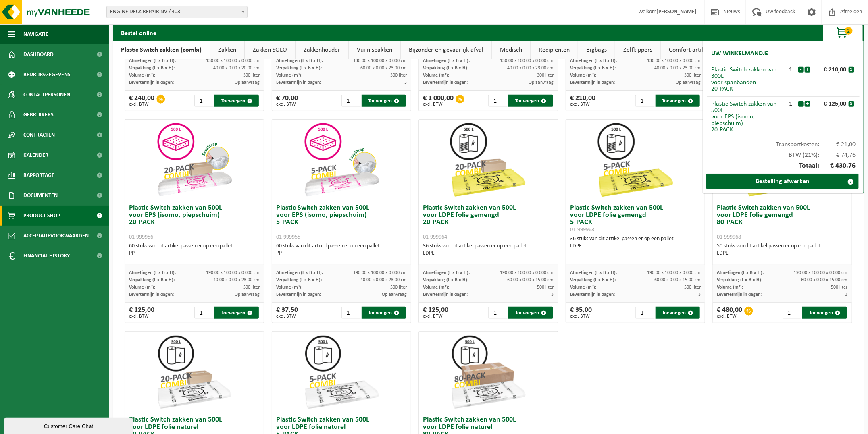 This screenshot has height=434, width=868. I want to click on a: Bigbags, so click(597, 50).